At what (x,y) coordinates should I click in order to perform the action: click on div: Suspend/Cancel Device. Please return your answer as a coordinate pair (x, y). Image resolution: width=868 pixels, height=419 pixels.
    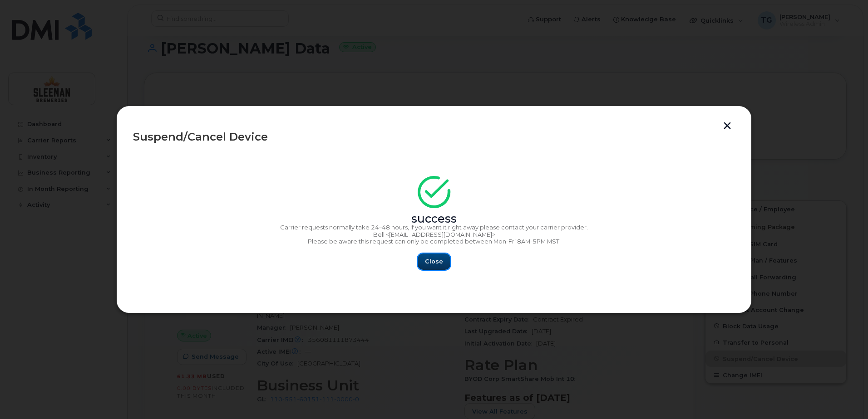
    Looking at the image, I should click on (434, 137).